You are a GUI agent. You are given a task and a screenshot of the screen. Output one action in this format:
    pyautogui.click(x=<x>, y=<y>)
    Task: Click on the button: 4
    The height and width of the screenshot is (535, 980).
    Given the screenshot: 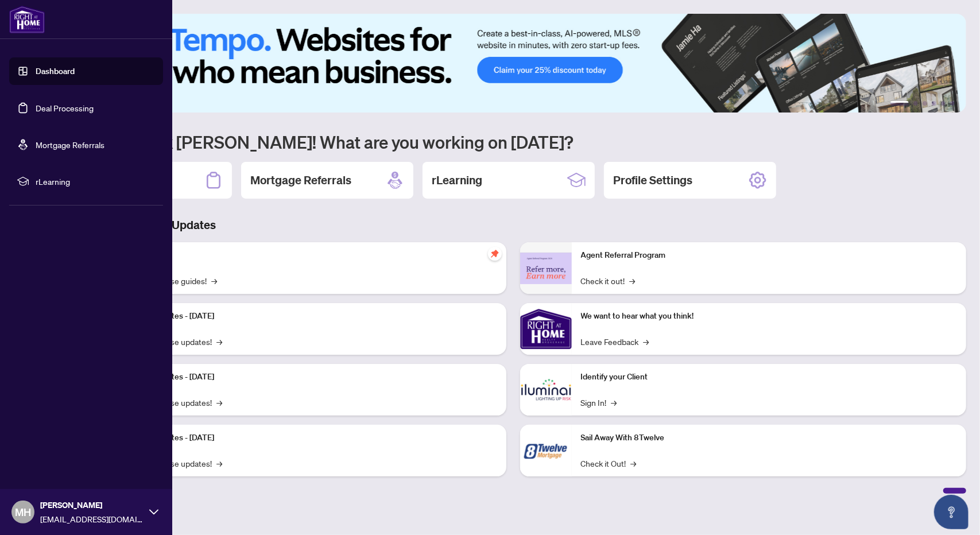 What is the action you would take?
    pyautogui.click(x=934, y=104)
    